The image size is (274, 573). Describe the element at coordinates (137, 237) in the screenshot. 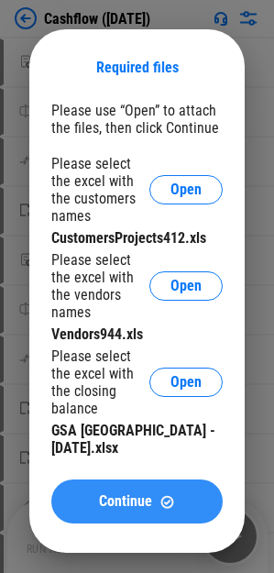

I see `div: CustomersProjects412.xls` at that location.